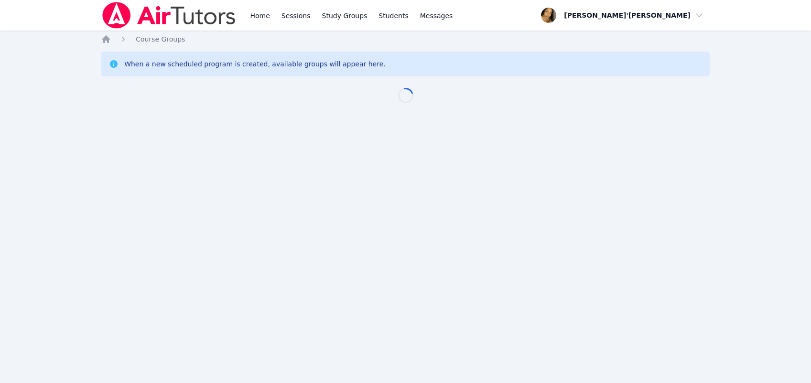  What do you see at coordinates (160, 39) in the screenshot?
I see `span: Course Groups` at bounding box center [160, 39].